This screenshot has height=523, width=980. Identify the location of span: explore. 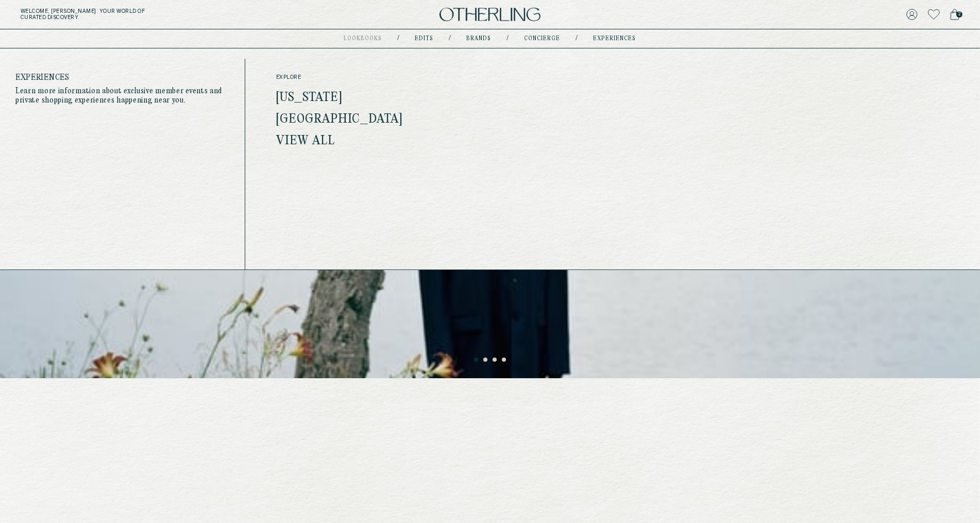
(392, 77).